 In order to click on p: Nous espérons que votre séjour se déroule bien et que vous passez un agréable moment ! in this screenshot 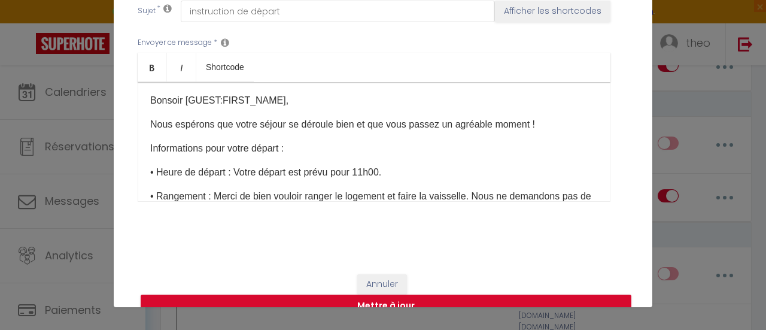, I will do `click(374, 124)`.